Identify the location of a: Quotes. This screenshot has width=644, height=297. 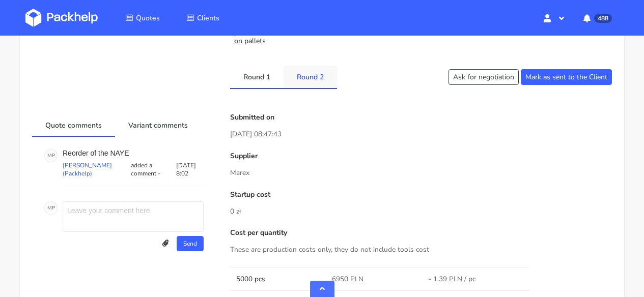
(142, 18).